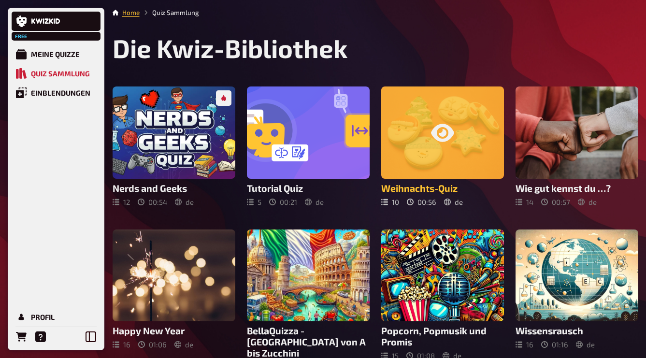 Image resolution: width=646 pixels, height=358 pixels. I want to click on li: Home, so click(131, 13).